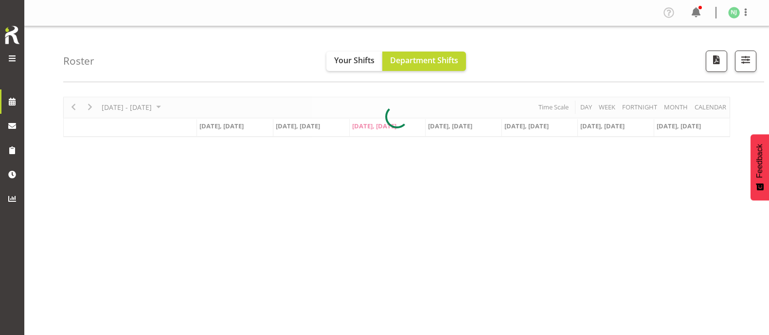 The image size is (769, 335). What do you see at coordinates (716, 61) in the screenshot?
I see `button: Download a PDF of the roster according to the set date range.` at bounding box center [716, 61].